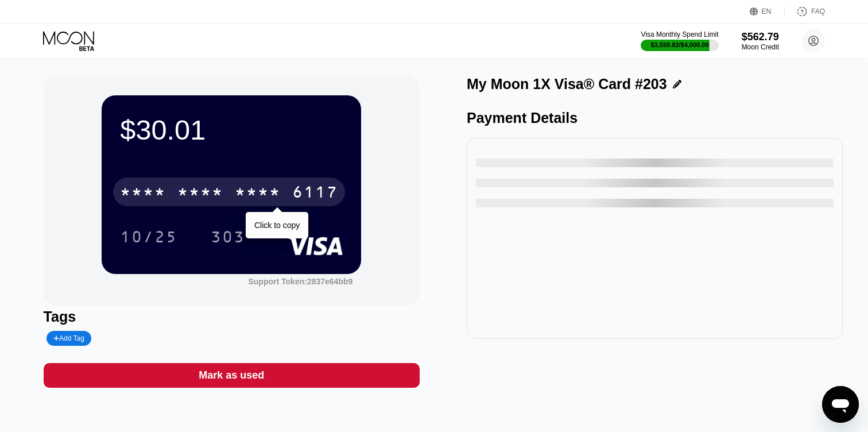  Describe the element at coordinates (679, 41) in the screenshot. I see `div: Visa Monthly Spend Limit$3,559.82/$4,000.00` at that location.